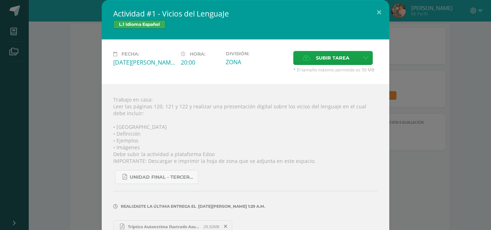  Describe the element at coordinates (256, 54) in the screenshot. I see `label: División:` at that location.